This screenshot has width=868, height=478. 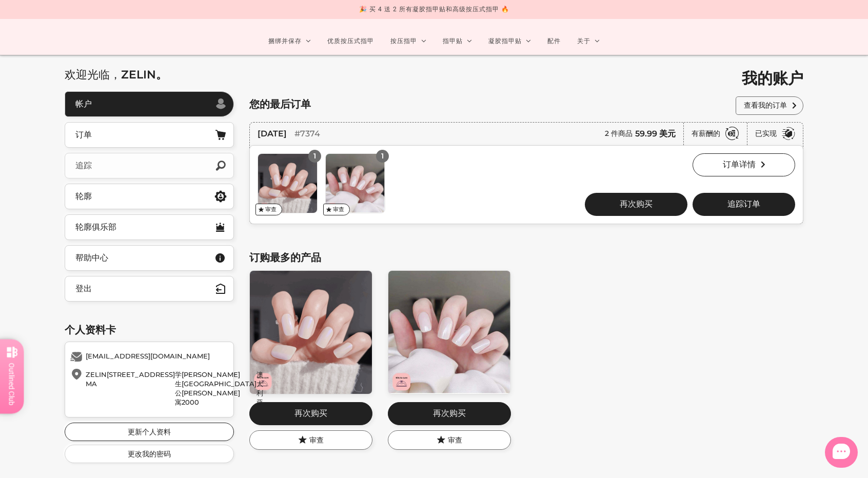 I want to click on font: 追踪订单, so click(x=744, y=204).